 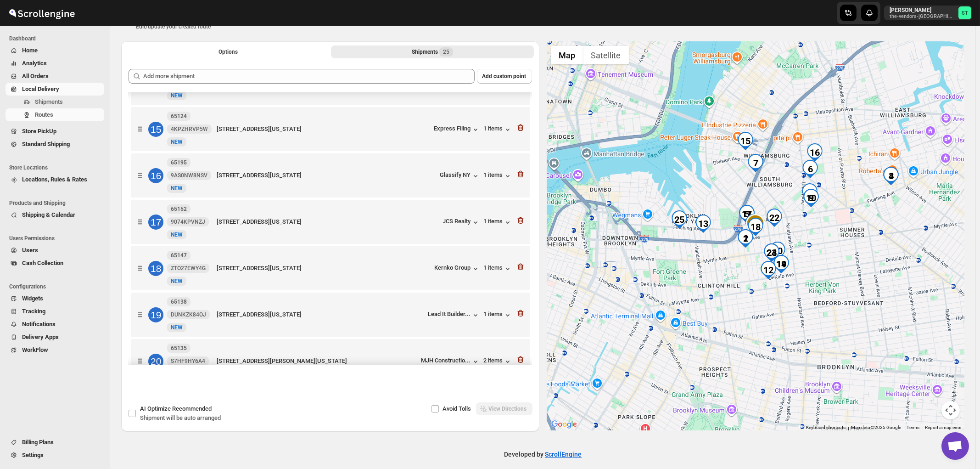 What do you see at coordinates (57, 168) in the screenshot?
I see `span: Store Locations` at bounding box center [57, 168].